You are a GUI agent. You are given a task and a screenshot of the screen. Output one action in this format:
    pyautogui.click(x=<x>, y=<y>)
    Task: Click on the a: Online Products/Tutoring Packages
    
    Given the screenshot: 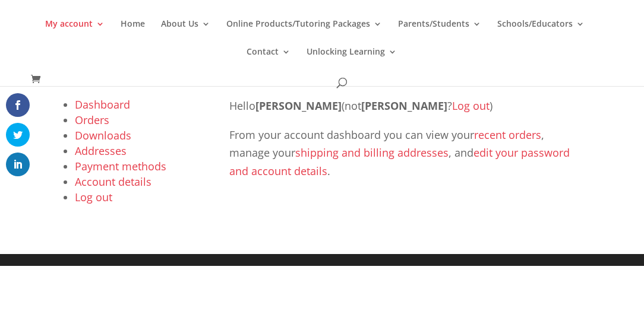 What is the action you would take?
    pyautogui.click(x=304, y=33)
    